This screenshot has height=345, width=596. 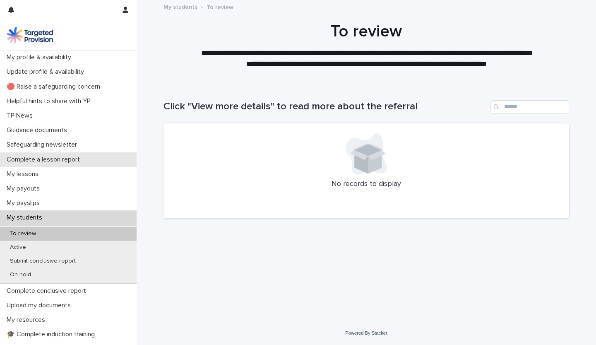 I want to click on p: TP News, so click(x=21, y=115).